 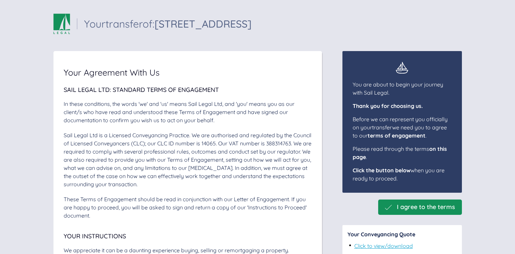 I want to click on span: I agree to the terms, so click(x=426, y=207).